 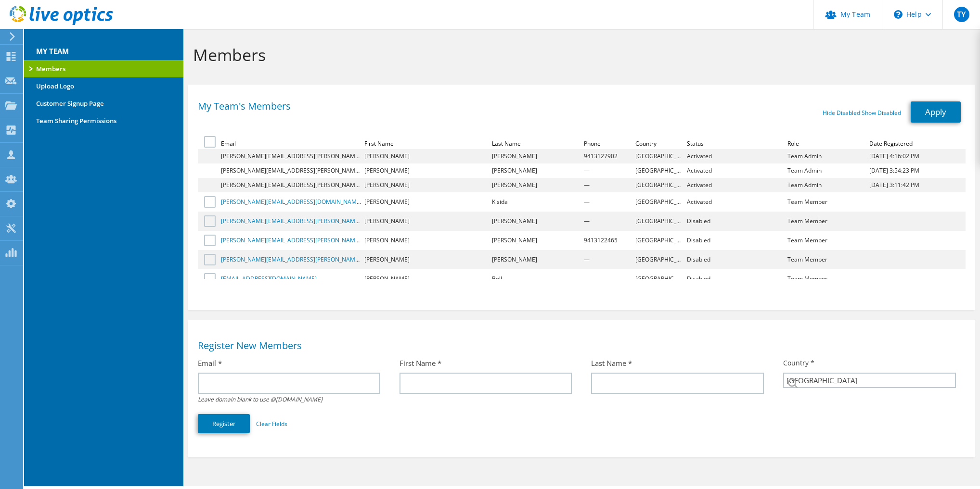 What do you see at coordinates (386, 143) in the screenshot?
I see `div: First Name` at bounding box center [386, 143].